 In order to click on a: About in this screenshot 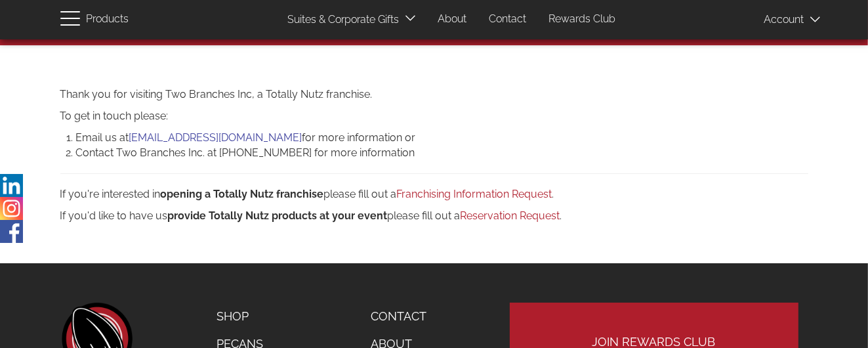, I will do `click(452, 19)`.